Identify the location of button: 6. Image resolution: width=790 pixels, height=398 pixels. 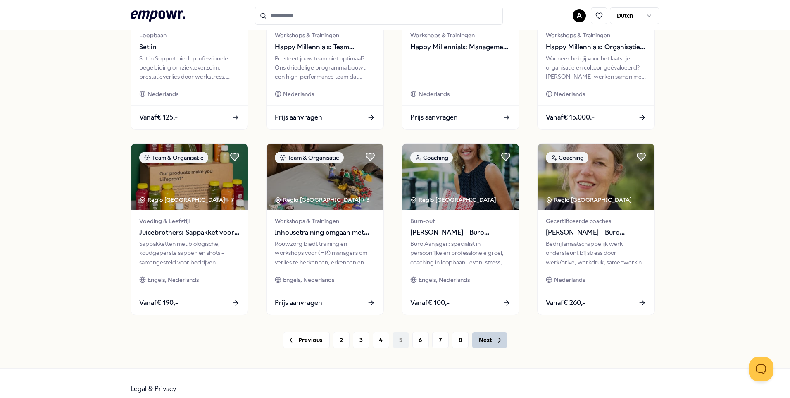
(421, 340).